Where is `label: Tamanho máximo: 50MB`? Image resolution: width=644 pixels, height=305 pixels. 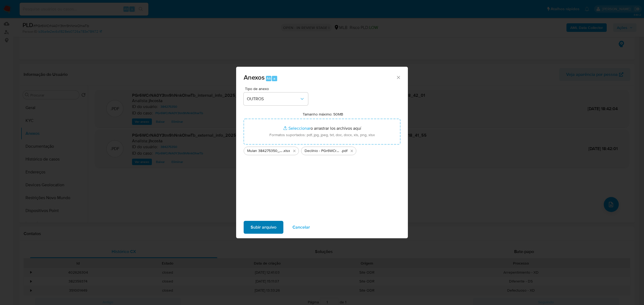
label: Tamanho máximo: 50MB is located at coordinates (323, 114).